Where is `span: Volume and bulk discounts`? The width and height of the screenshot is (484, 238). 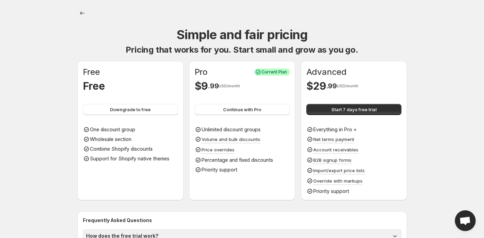 span: Volume and bulk discounts is located at coordinates (231, 139).